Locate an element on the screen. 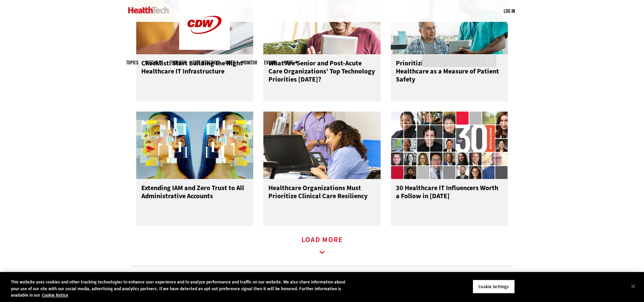 This screenshot has width=644, height=302. a: CDW is located at coordinates (205, 48).